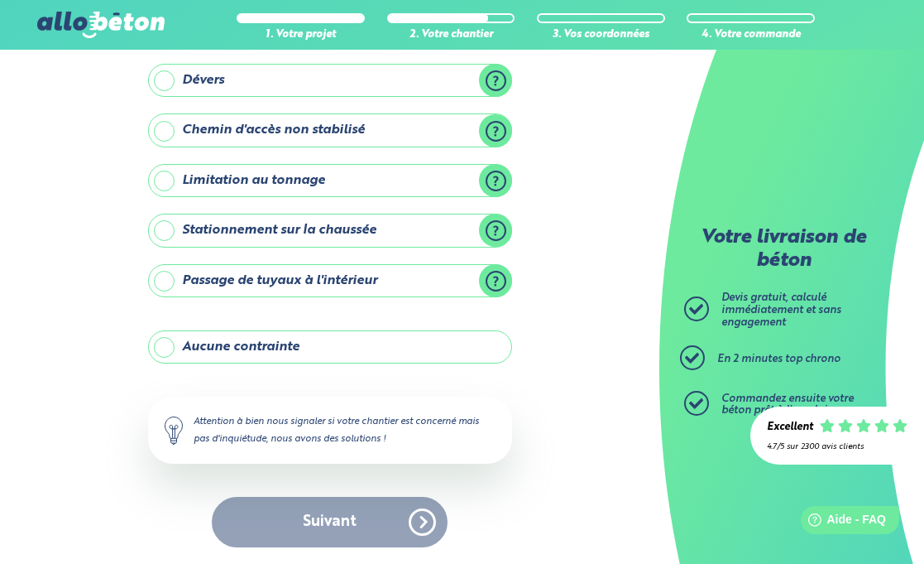 The image size is (924, 564). What do you see at coordinates (80, 20) in the screenshot?
I see `span: Aide - FAQ` at bounding box center [80, 20].